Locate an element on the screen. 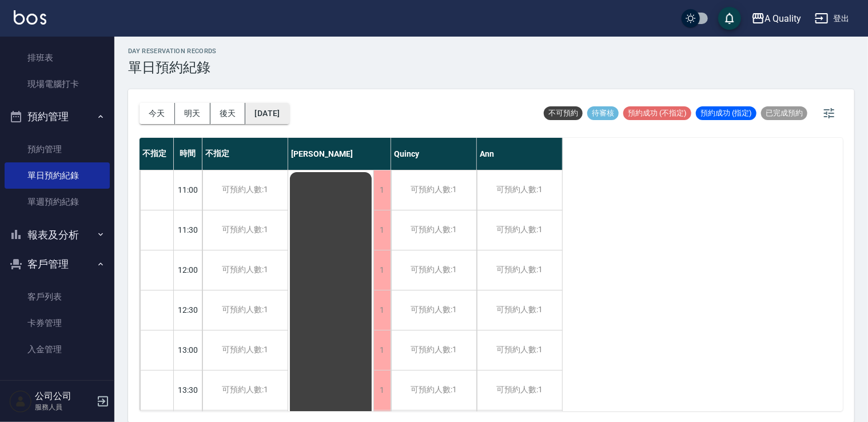 The width and height of the screenshot is (868, 422). a: 卡券管理 is located at coordinates (57, 323).